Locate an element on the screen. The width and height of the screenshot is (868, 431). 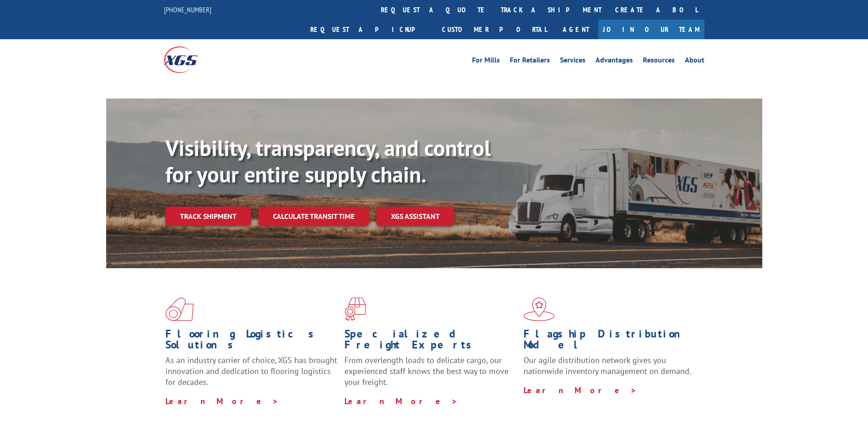
a: Advantages is located at coordinates (614, 61).